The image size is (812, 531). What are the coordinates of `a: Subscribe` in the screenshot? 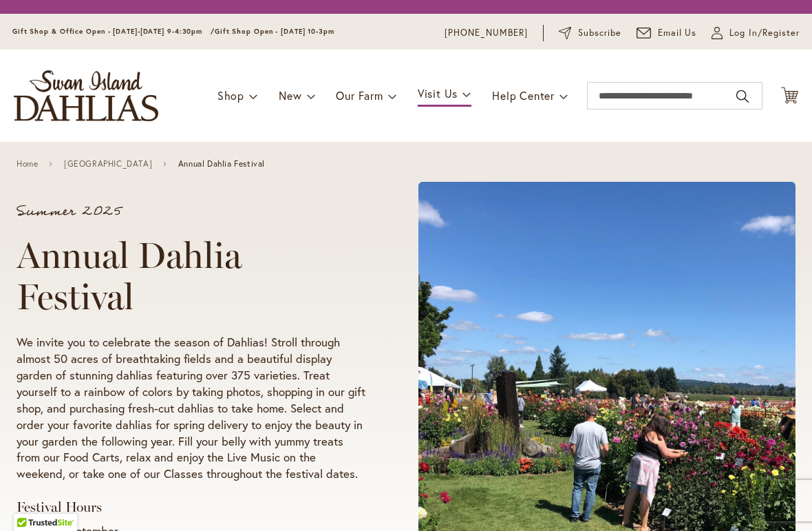 It's located at (589, 33).